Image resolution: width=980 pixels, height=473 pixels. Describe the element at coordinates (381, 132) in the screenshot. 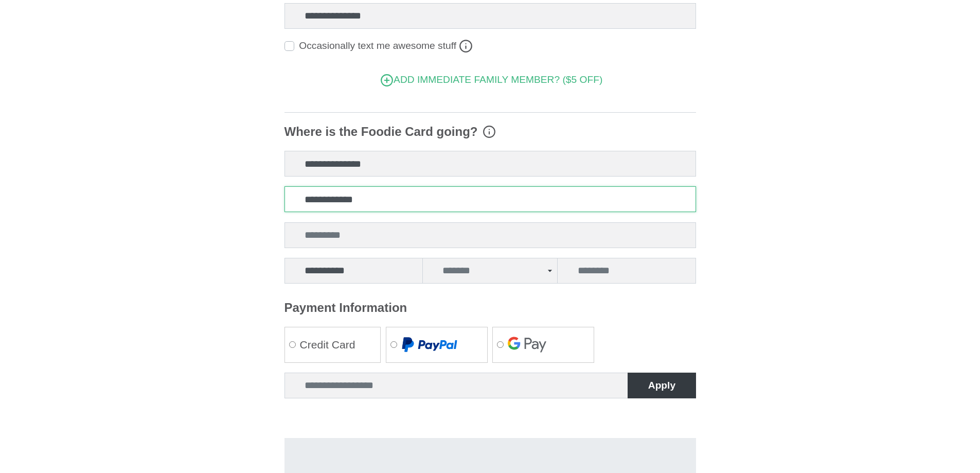

I see `span: Where is the Foodie Card going?` at that location.